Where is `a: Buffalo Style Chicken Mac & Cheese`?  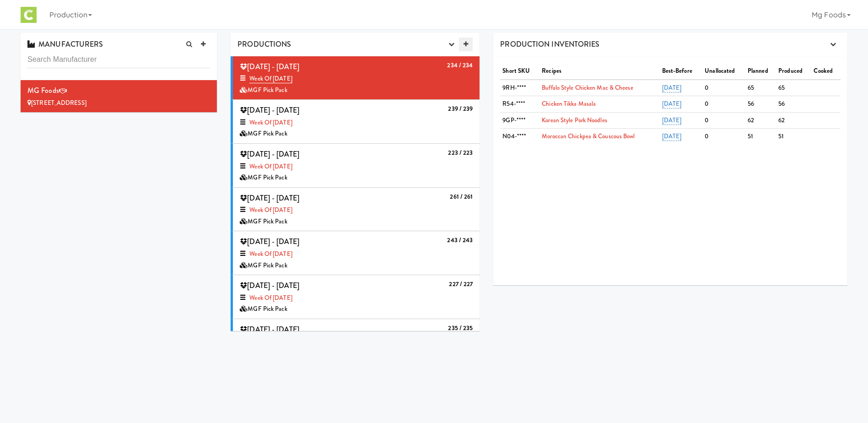 a: Buffalo Style Chicken Mac & Cheese is located at coordinates (587, 88).